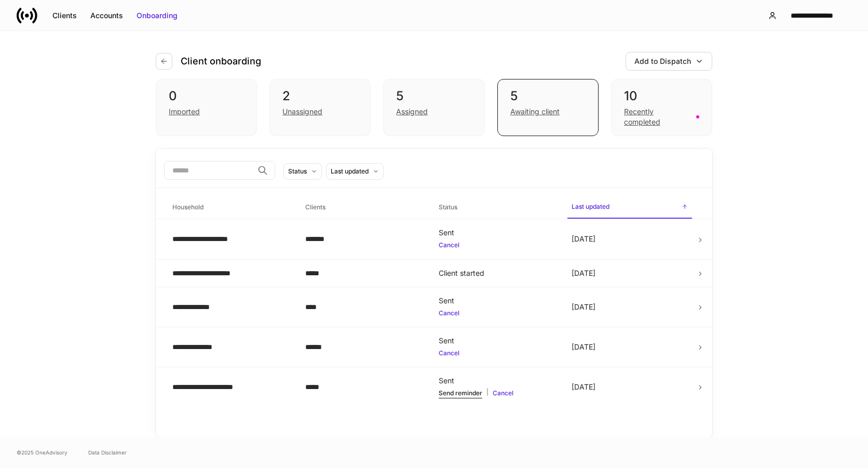 The height and width of the screenshot is (468, 868). What do you see at coordinates (661, 108) in the screenshot?
I see `div: 10Recently completed` at bounding box center [661, 108].